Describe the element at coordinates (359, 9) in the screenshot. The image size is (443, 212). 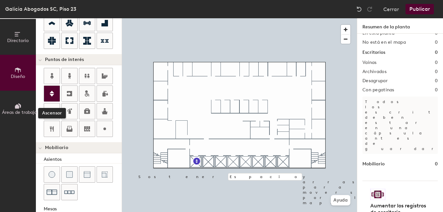
I see `img: Deshacer` at that location.